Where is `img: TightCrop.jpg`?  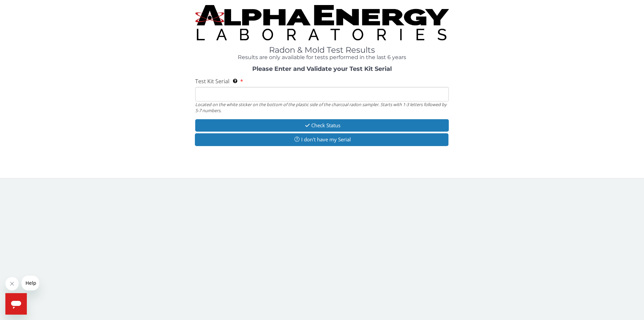
img: TightCrop.jpg is located at coordinates (322, 23).